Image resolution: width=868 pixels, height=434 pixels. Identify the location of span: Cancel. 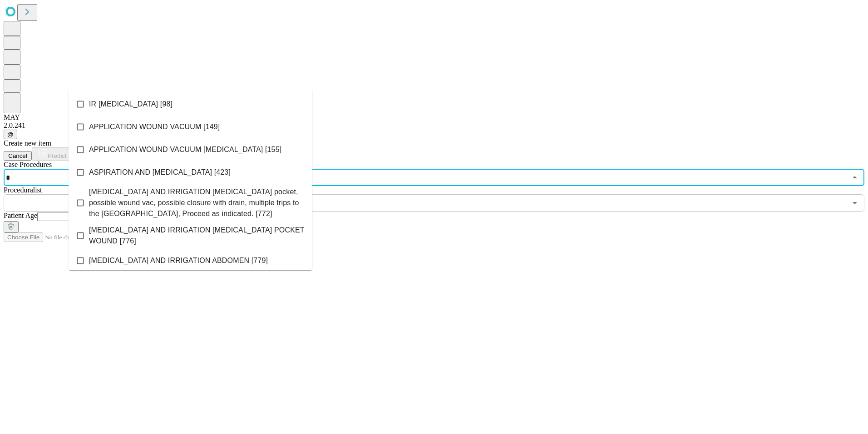
(18, 156).